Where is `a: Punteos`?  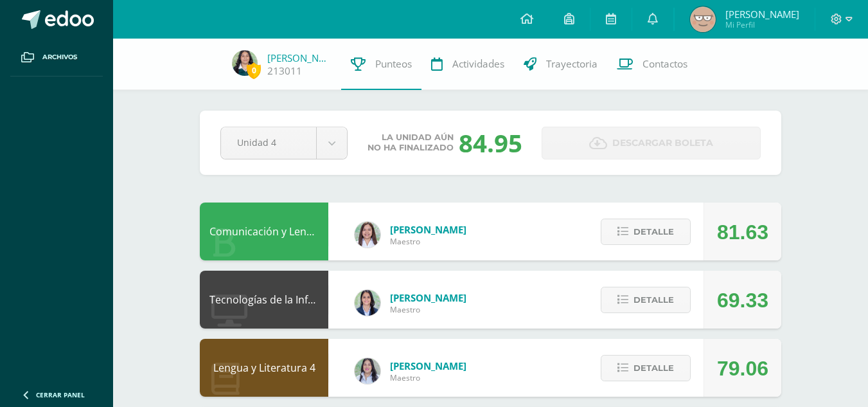 a: Punteos is located at coordinates (381, 64).